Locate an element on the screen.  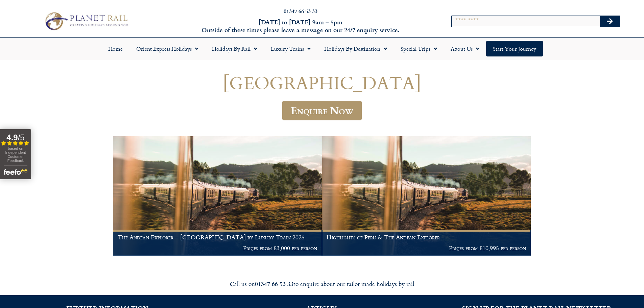
a: Enquire Now is located at coordinates (322, 110).